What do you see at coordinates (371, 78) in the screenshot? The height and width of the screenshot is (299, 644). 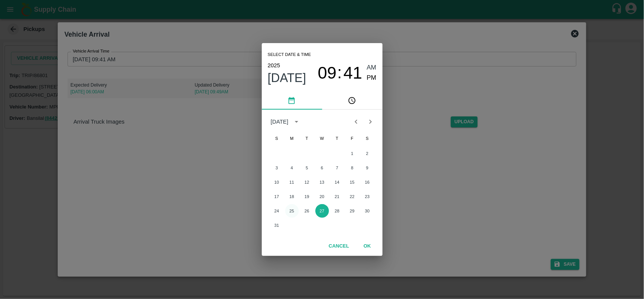 I see `button: PM` at bounding box center [371, 78].